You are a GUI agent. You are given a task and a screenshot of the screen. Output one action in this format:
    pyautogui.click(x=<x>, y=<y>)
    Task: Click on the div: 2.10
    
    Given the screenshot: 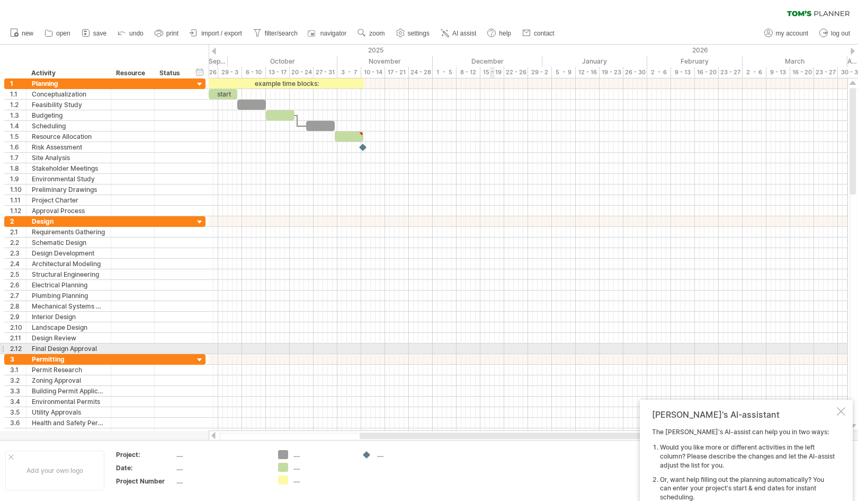 What is the action you would take?
    pyautogui.click(x=18, y=327)
    